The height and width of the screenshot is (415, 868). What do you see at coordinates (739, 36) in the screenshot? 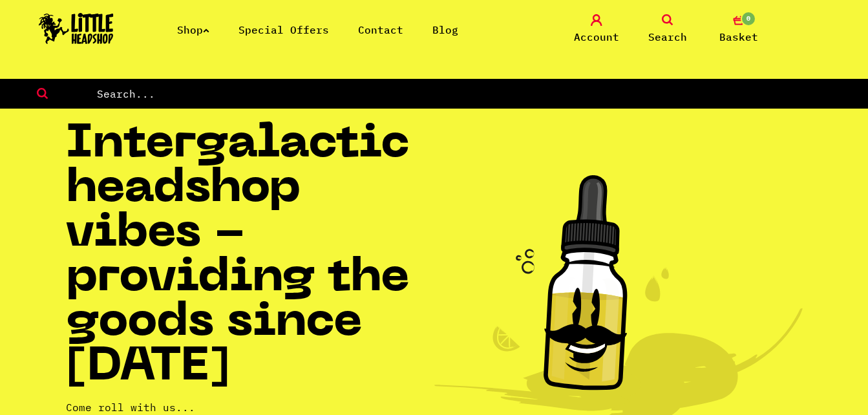
I see `span: Basket` at bounding box center [739, 36].